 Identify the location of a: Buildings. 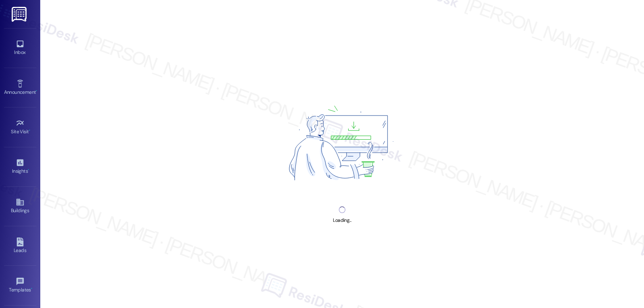
(20, 206).